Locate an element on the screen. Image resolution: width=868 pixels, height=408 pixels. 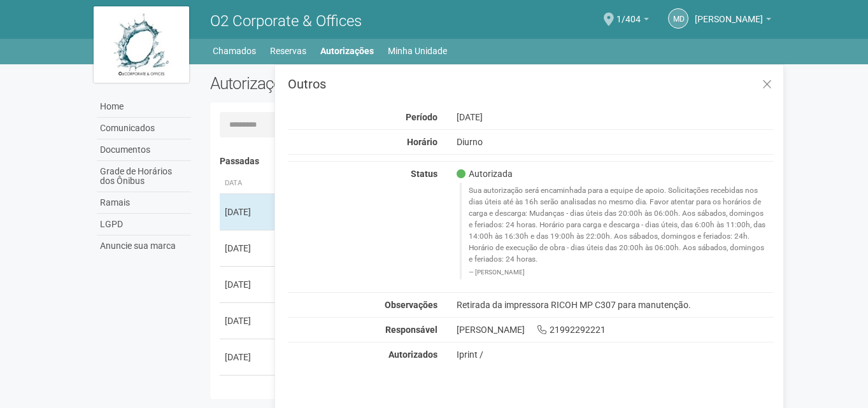
strong: Período is located at coordinates (421, 117).